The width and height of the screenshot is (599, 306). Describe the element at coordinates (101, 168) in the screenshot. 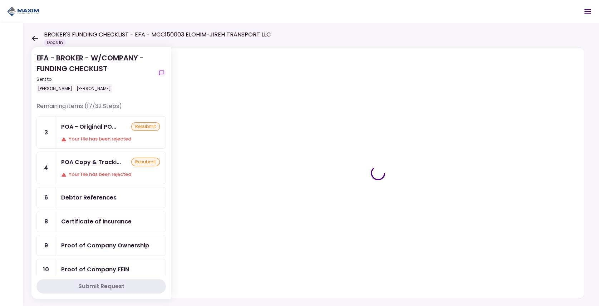

I see `a: 4POA Copy & Tracking ReceiptresubmitYour file has been rejected` at that location.